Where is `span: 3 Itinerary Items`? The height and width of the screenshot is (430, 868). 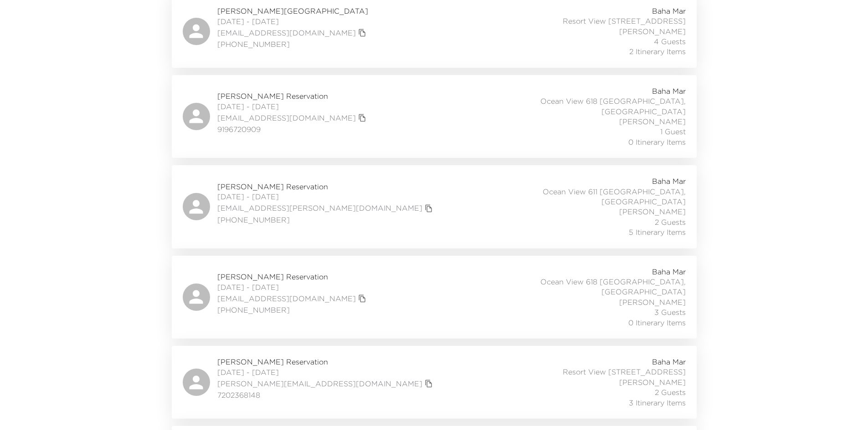
span: 3 Itinerary Items is located at coordinates (657, 403).